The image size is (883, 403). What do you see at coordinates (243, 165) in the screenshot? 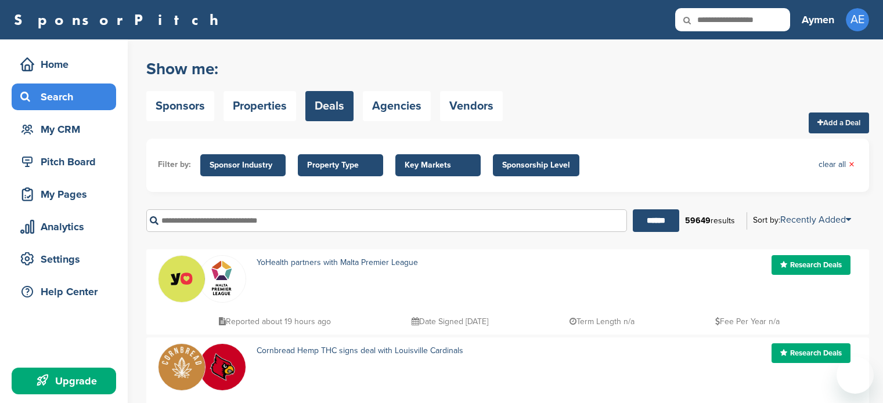
I see `span: Sponsor Industry` at bounding box center [243, 165].